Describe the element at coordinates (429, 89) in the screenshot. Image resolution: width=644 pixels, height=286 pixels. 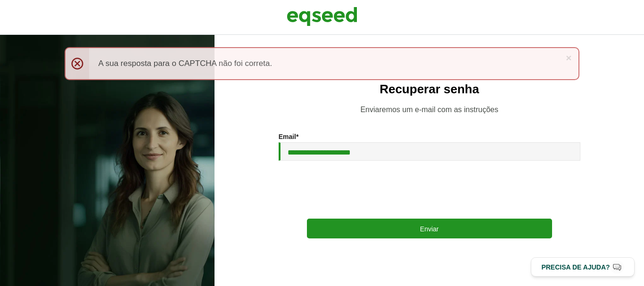
I see `h2: Recuperar senha` at that location.